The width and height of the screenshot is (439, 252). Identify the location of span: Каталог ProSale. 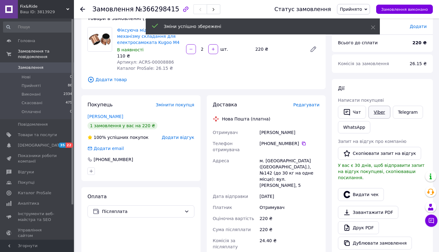
(34, 193).